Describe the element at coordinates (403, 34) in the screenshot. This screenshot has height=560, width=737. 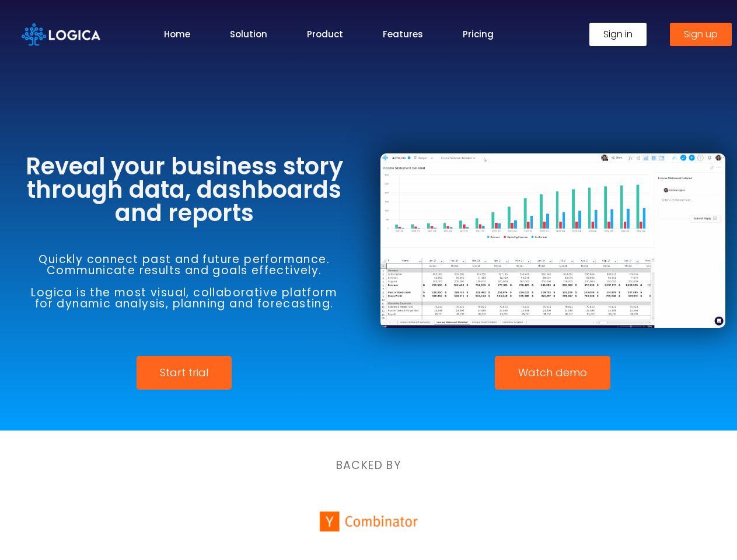
I see `a: Features` at that location.